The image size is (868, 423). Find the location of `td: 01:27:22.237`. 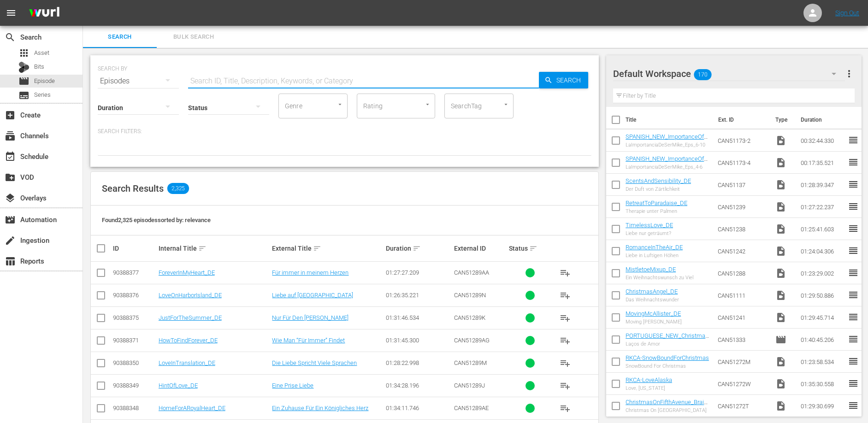

td: 01:27:22.237 is located at coordinates (822, 207).